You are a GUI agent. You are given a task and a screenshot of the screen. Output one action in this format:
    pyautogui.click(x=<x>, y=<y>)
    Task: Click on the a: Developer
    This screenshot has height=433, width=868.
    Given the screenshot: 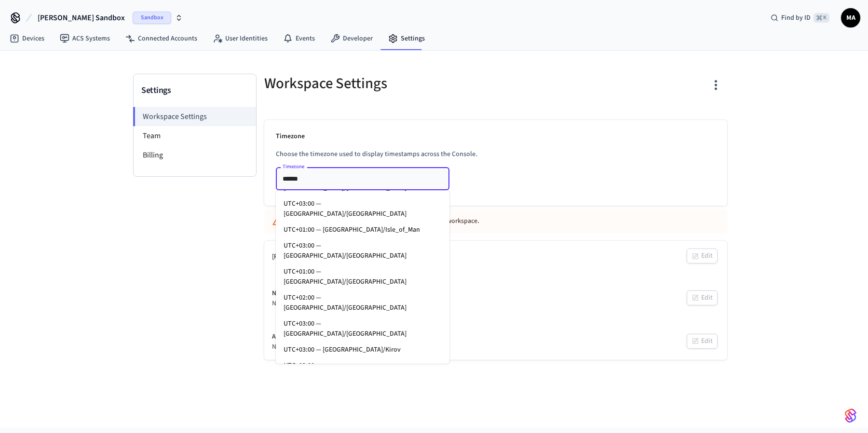 What is the action you would take?
    pyautogui.click(x=351, y=38)
    